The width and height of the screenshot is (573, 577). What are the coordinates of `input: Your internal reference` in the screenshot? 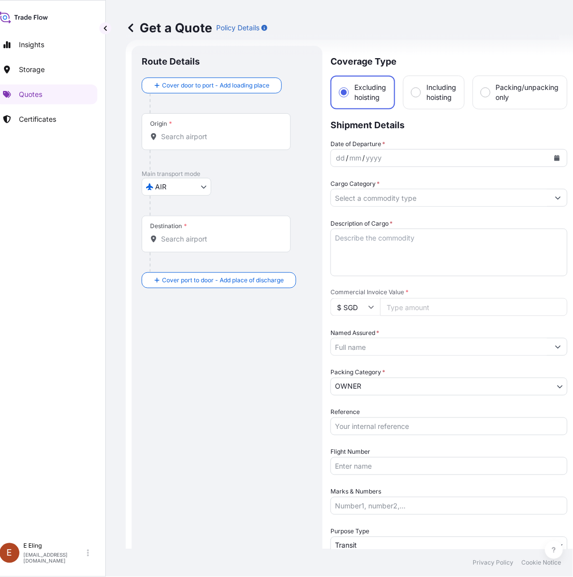 It's located at (448, 426).